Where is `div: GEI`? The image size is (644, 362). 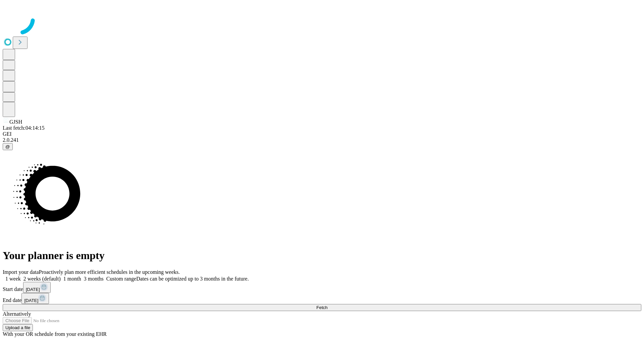 div: GEI is located at coordinates (322, 134).